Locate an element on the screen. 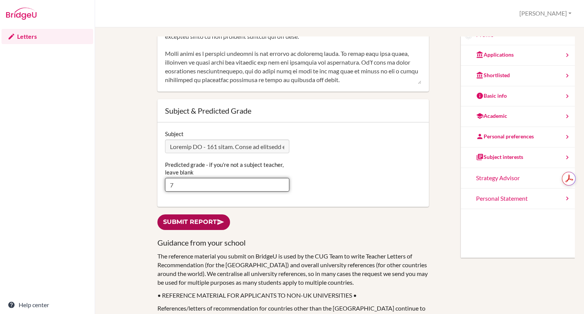  a: Letters is located at coordinates (47, 37).